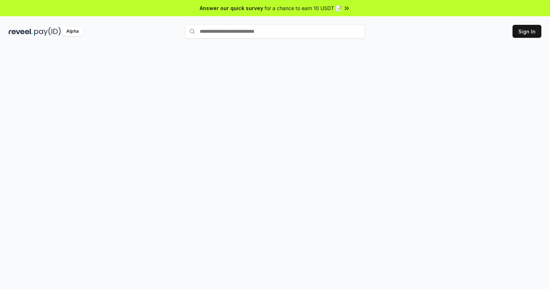  Describe the element at coordinates (72, 31) in the screenshot. I see `div: Alpha` at that location.